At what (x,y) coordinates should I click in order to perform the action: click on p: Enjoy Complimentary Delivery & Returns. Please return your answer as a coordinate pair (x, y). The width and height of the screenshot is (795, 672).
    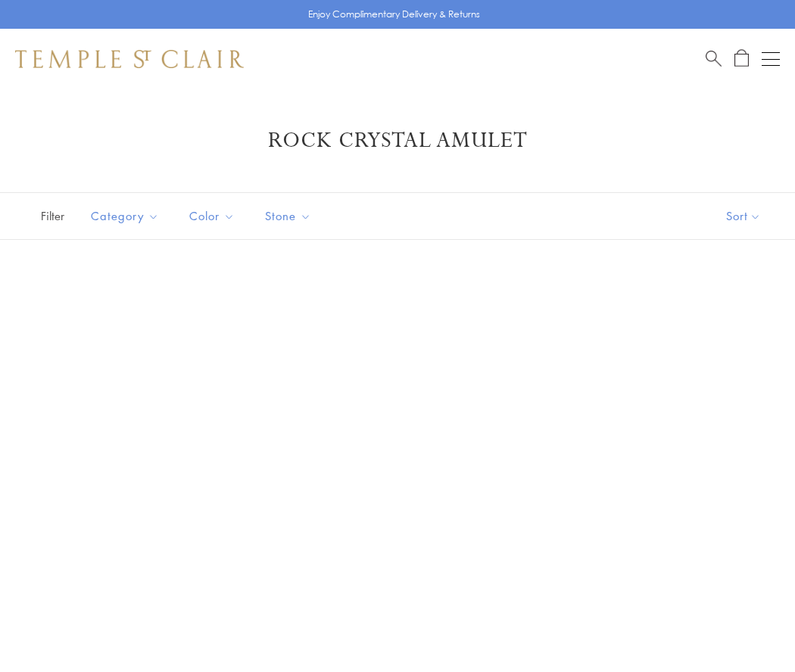
    Looking at the image, I should click on (394, 14).